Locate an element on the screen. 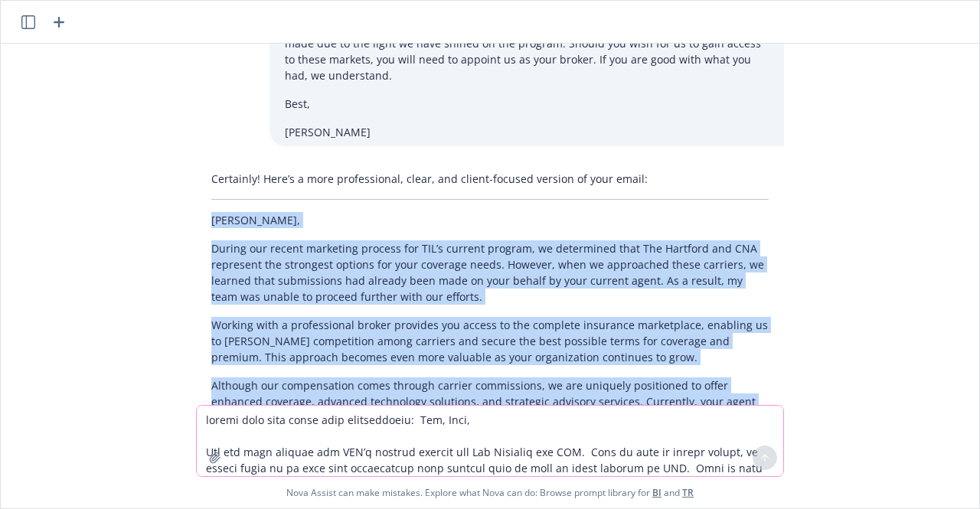 The height and width of the screenshot is (509, 980). a: BI is located at coordinates (657, 492).